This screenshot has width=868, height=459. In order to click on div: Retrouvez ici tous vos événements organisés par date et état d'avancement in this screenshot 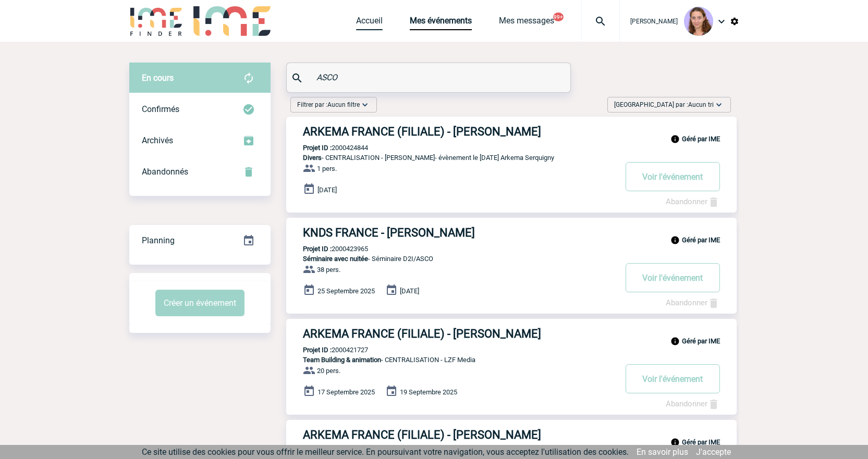, I will do `click(200, 240)`.